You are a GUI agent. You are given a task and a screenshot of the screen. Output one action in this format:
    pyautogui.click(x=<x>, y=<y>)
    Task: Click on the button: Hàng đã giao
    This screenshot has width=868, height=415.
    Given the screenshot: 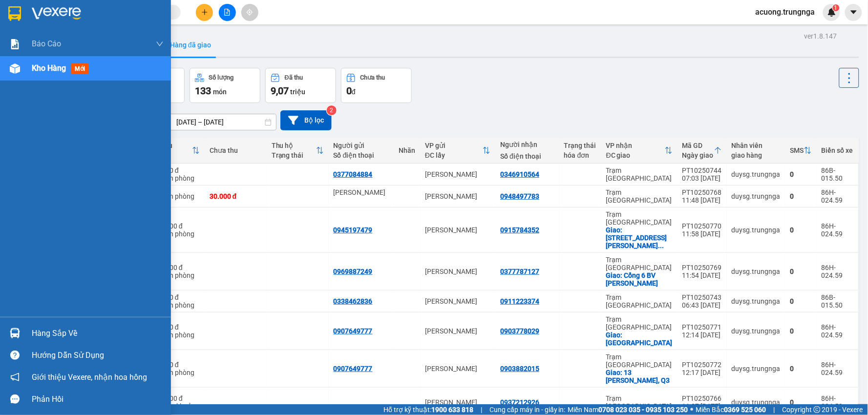 What is the action you would take?
    pyautogui.click(x=190, y=45)
    